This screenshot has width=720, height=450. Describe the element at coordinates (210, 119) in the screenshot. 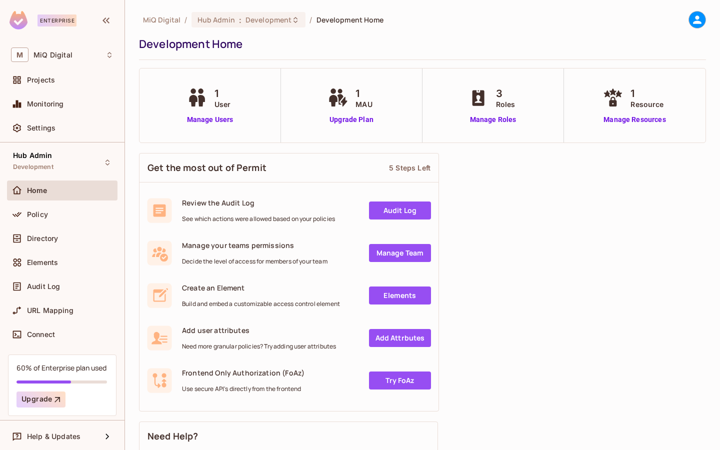

I see `a: Manage Users` at that location.